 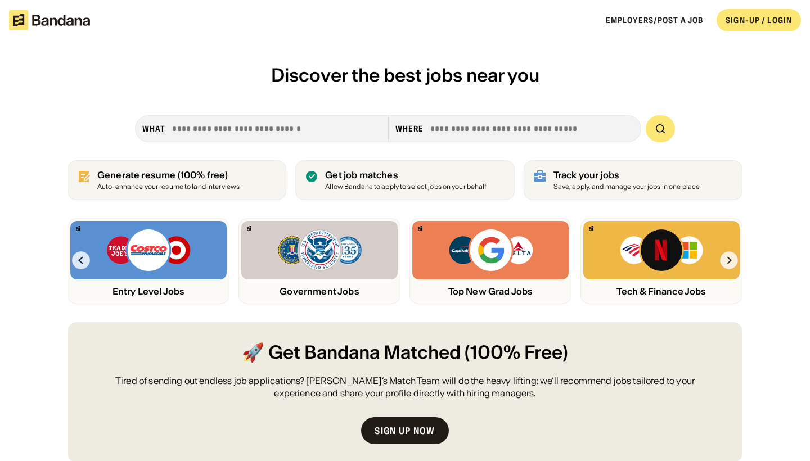 I want to click on div: Government Jobs, so click(x=319, y=291).